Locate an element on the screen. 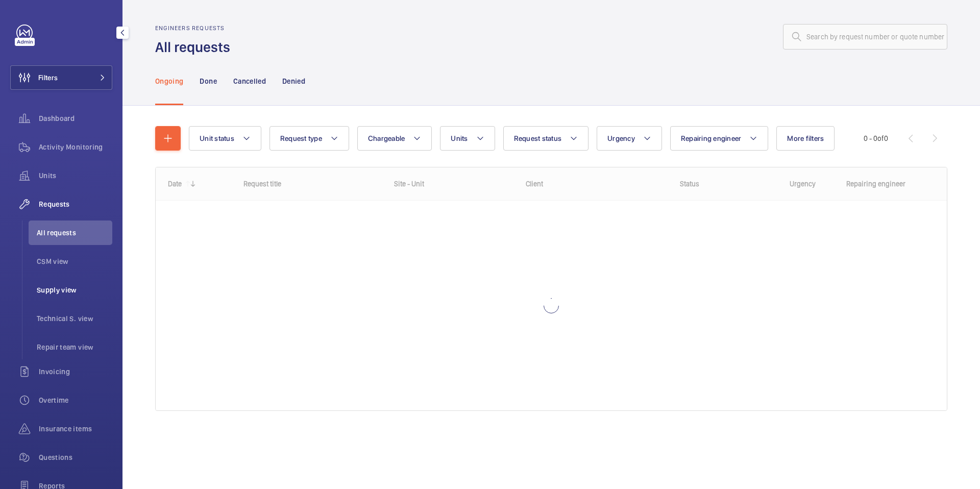 This screenshot has width=980, height=489. button: Repairing engineer is located at coordinates (719, 138).